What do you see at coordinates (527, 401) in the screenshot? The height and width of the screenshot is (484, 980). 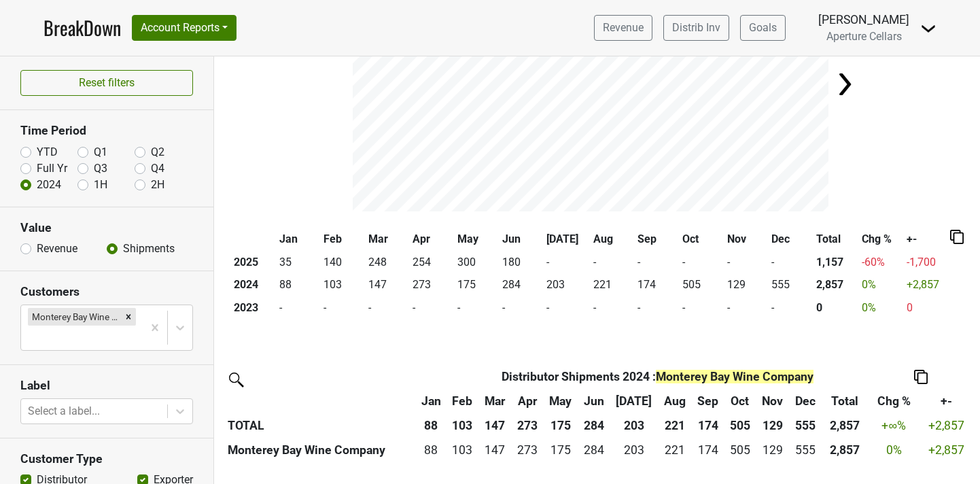 I see `th: Apr: activate to sort column ascending` at bounding box center [527, 401].